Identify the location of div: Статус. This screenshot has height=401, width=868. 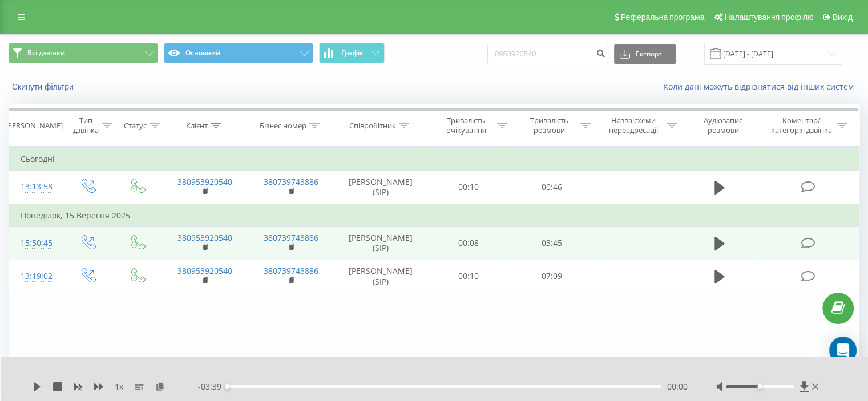
(136, 125).